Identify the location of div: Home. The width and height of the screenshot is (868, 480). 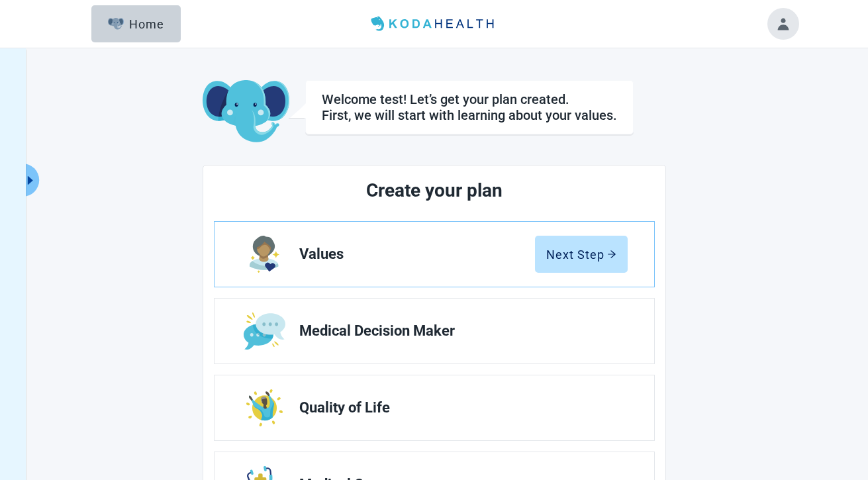
(136, 24).